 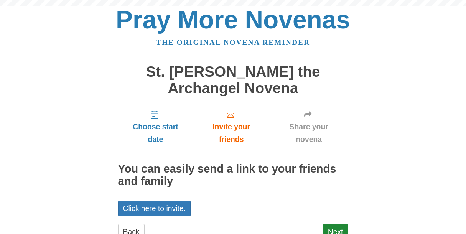 What do you see at coordinates (231, 127) in the screenshot?
I see `a: Invite your friends` at bounding box center [231, 127].